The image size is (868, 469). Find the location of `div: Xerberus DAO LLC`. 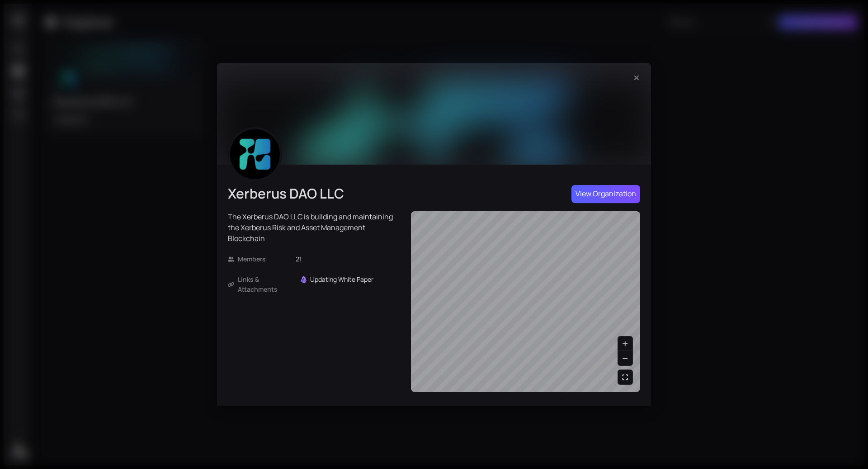

div: Xerberus DAO LLC is located at coordinates (314, 194).